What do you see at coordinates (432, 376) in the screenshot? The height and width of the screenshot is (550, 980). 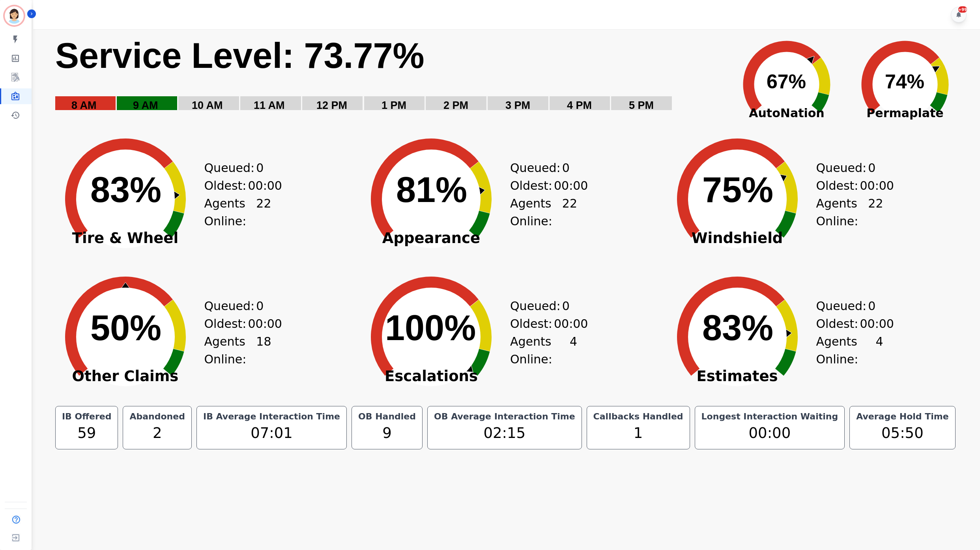 I see `span: Escalations` at bounding box center [432, 376].